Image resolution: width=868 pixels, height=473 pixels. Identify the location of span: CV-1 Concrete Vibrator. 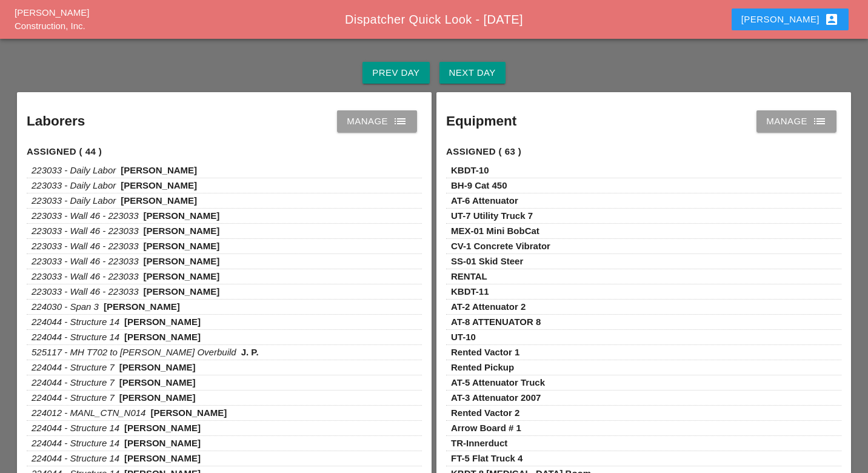
(501, 245).